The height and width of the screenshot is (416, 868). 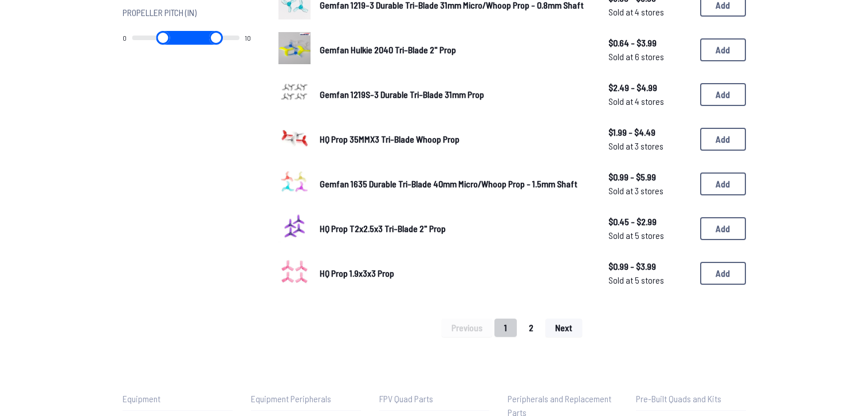 What do you see at coordinates (434, 399) in the screenshot?
I see `p: FPV Quad Parts` at bounding box center [434, 399].